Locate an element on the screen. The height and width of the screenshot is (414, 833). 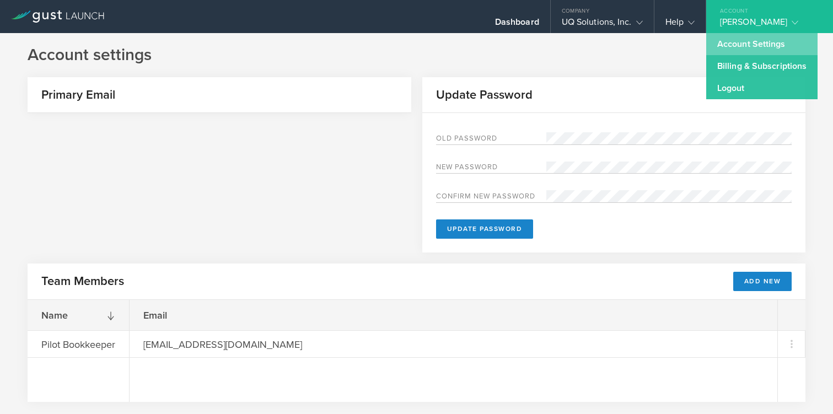
h2: Team Members is located at coordinates (83, 281).